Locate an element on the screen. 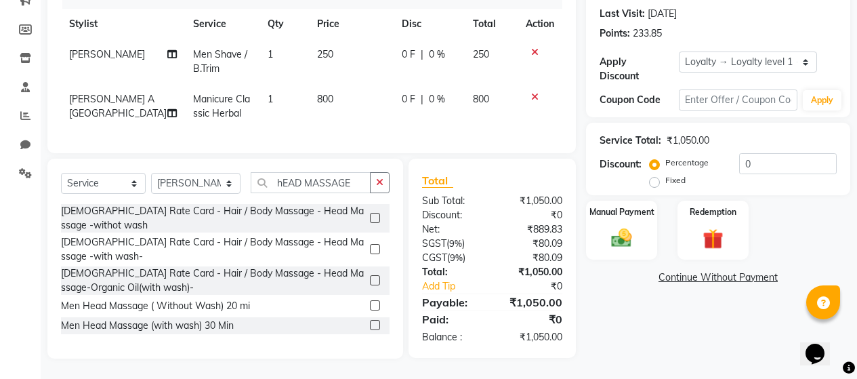  div: Service Total: is located at coordinates (630, 140).